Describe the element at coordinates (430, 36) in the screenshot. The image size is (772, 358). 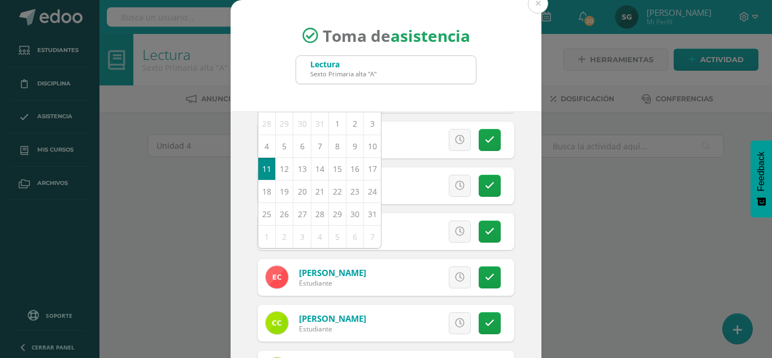
I see `strong: asistencia` at that location.